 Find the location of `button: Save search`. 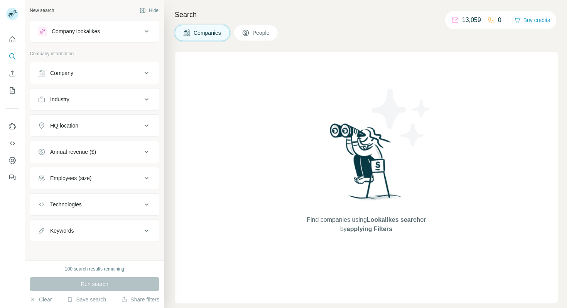

button: Save search is located at coordinates (86, 299).